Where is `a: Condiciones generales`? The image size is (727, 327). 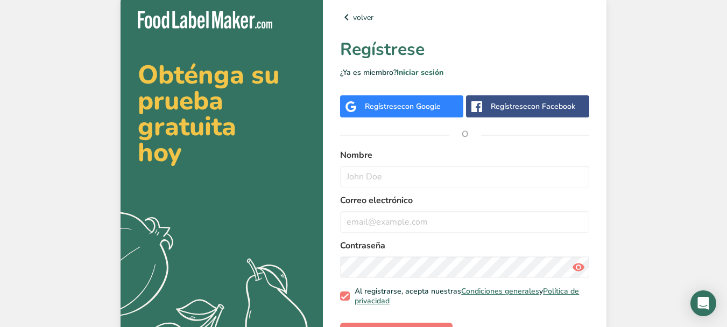 a: Condiciones generales is located at coordinates (500, 291).